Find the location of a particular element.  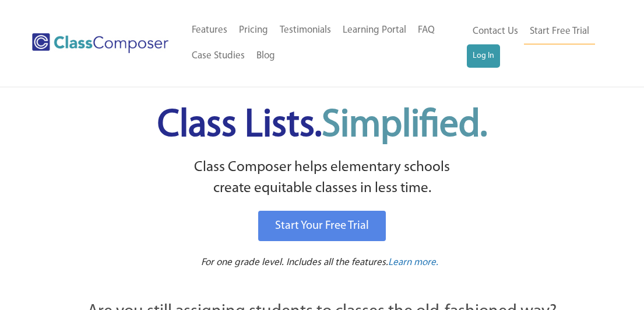

a: Log In is located at coordinates (483, 56).